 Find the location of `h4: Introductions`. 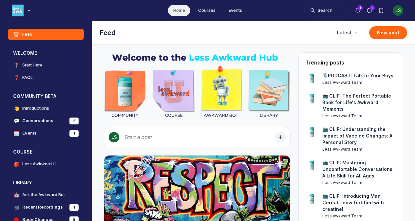

h4: Introductions is located at coordinates (36, 108).